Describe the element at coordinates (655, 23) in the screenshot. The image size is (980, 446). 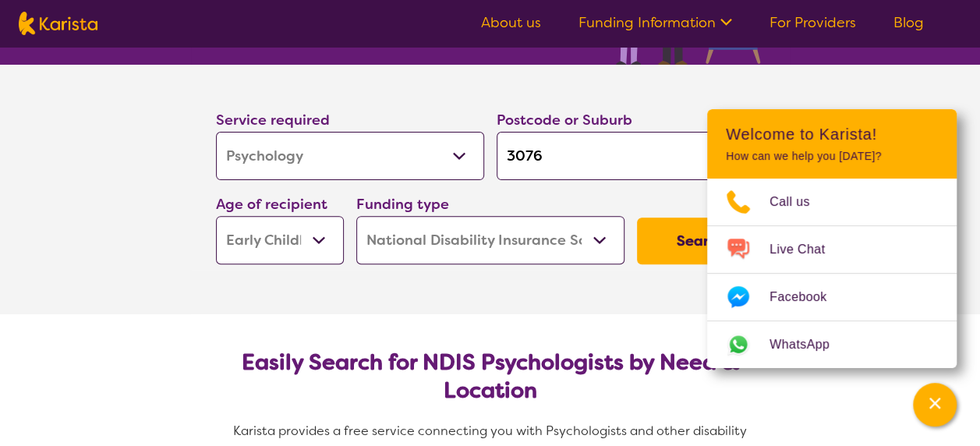
I see `a: Funding Information` at that location.